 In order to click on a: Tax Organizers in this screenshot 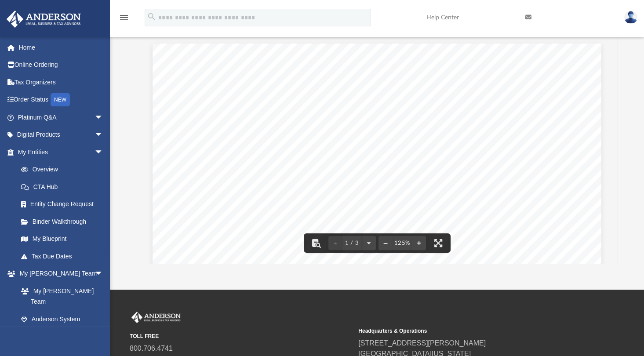, I will do `click(61, 82)`.